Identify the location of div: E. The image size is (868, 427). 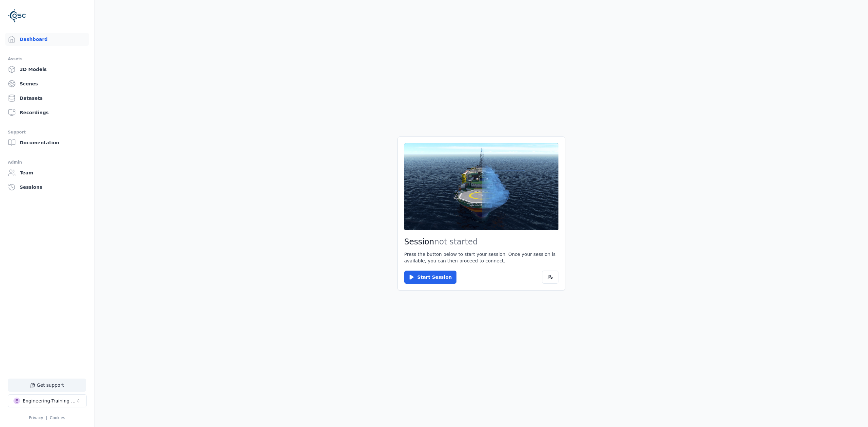
(16, 401).